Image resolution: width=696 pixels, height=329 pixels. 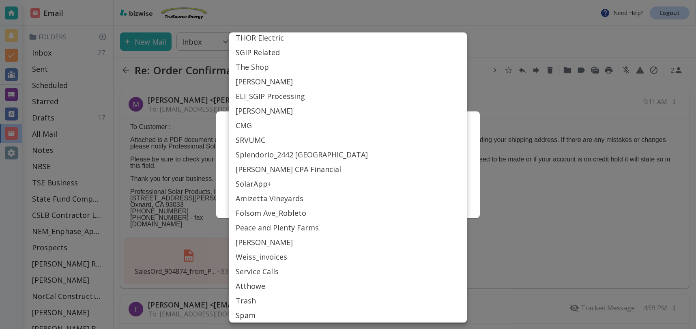 I want to click on li: CMG, so click(x=348, y=125).